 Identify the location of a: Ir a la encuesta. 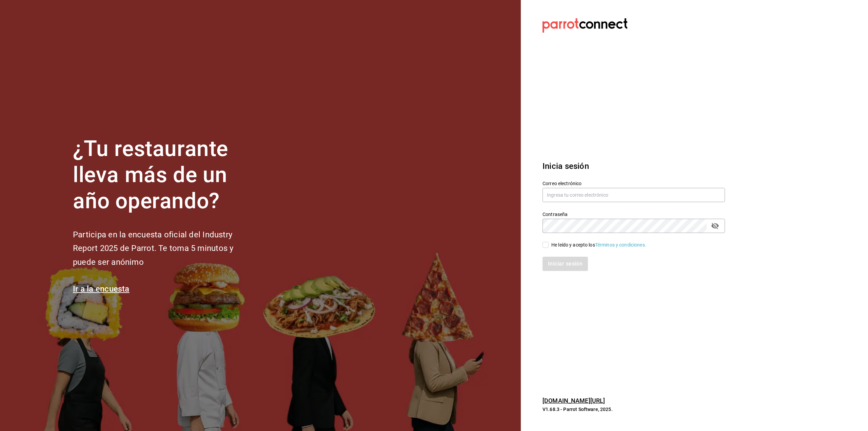
(101, 289).